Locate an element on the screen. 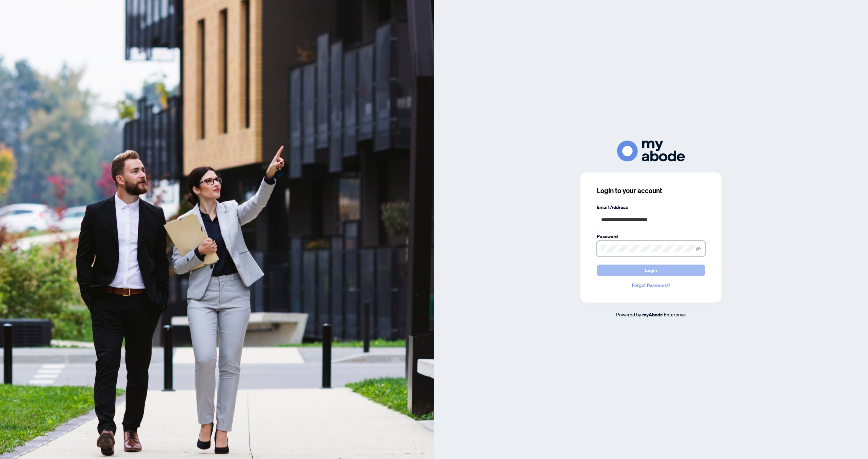 The height and width of the screenshot is (459, 868). span: Enterprise is located at coordinates (675, 314).